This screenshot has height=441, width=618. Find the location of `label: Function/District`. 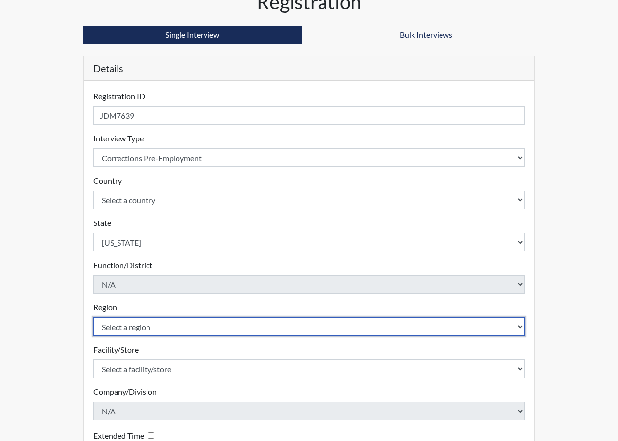

label: Function/District is located at coordinates (123, 265).